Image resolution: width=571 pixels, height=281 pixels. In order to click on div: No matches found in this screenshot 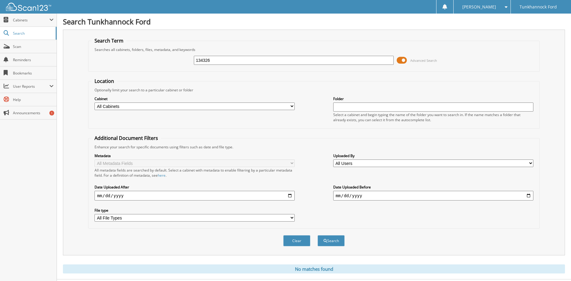, I will do `click(314, 269)`.